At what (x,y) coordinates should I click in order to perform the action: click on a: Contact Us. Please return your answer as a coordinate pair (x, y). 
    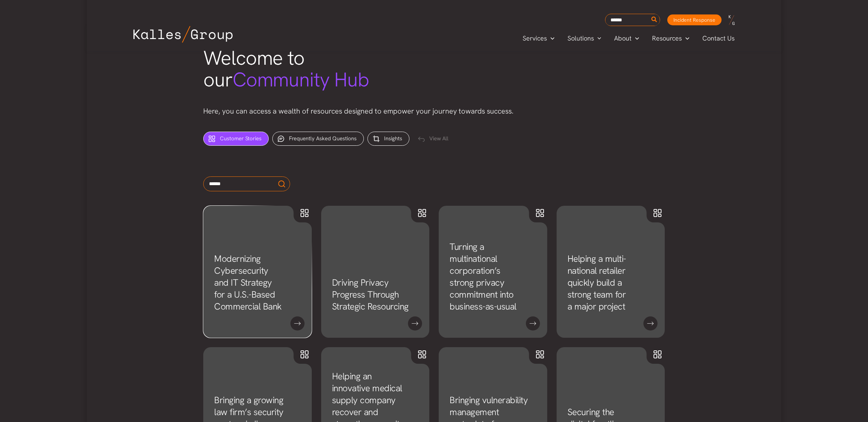
    Looking at the image, I should click on (718, 38).